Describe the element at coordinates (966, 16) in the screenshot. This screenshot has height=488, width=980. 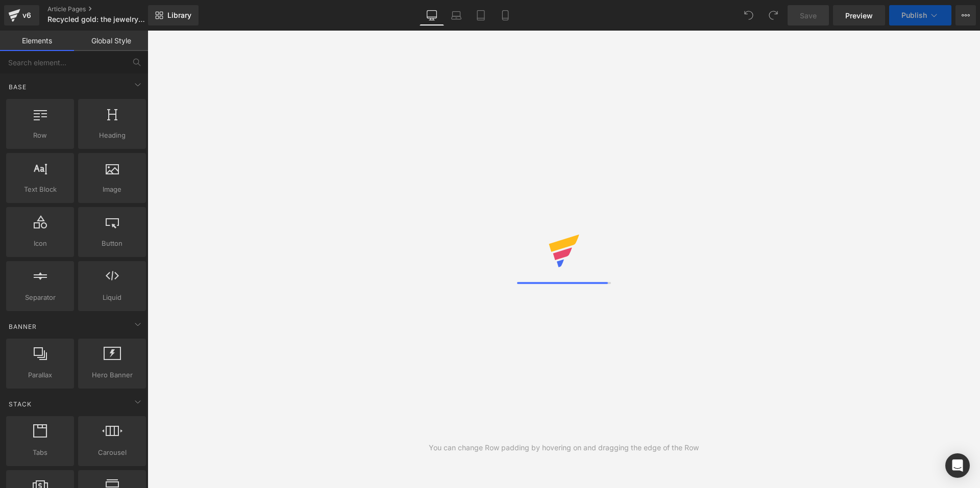
I see `button: More` at that location.